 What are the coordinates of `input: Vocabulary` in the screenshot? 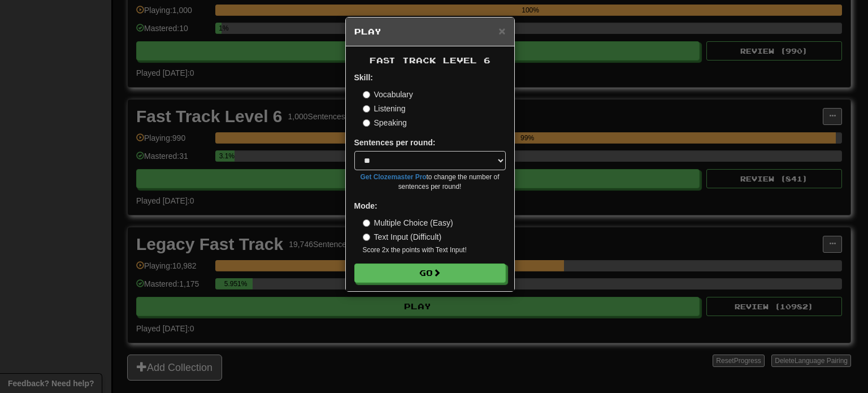 It's located at (366, 94).